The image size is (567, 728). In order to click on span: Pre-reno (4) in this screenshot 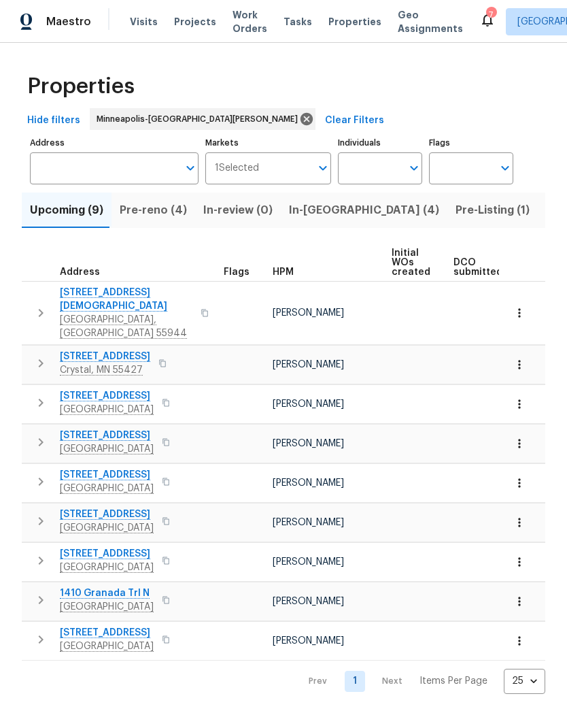, I will do `click(153, 210)`.